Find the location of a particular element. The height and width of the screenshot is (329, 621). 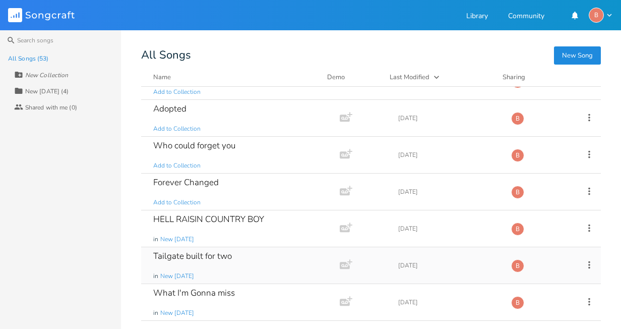

div: Name is located at coordinates (162, 77).